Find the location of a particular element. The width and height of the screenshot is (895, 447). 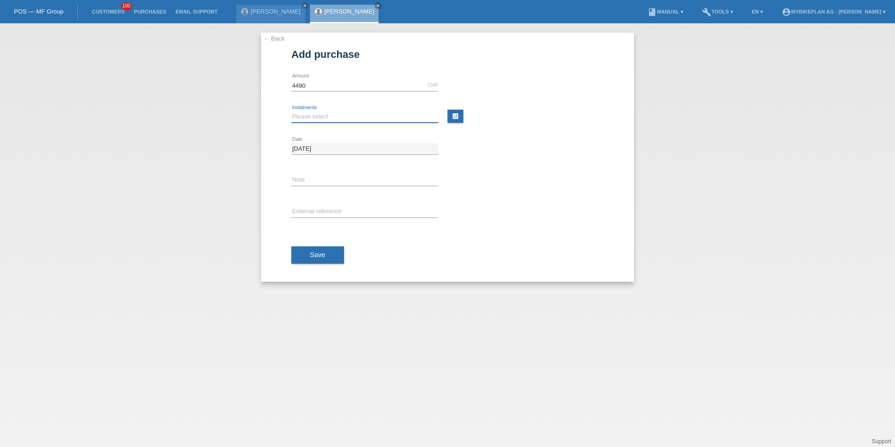

h1: Add purchase is located at coordinates (448, 54).